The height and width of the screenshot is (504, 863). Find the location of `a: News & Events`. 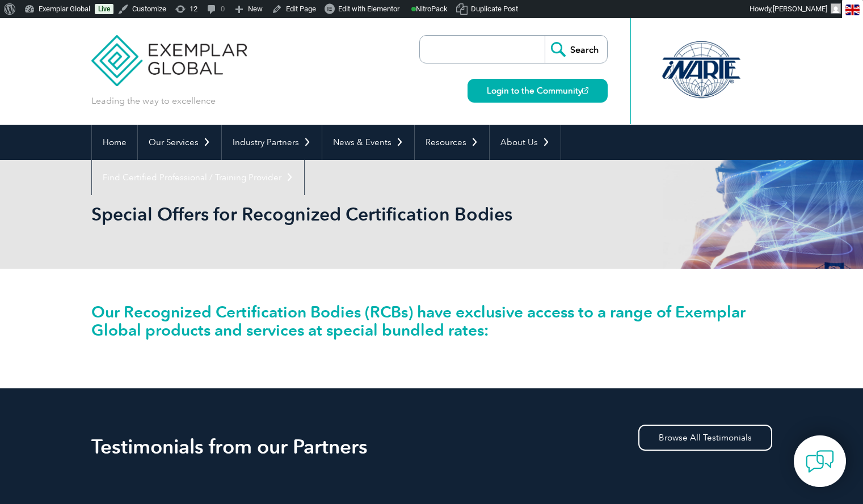

a: News & Events is located at coordinates (368, 143).